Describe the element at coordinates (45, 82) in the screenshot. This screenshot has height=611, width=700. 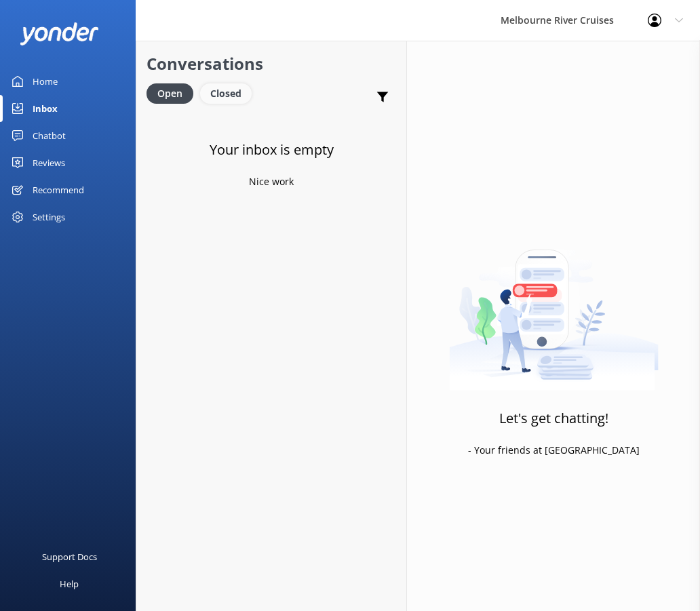
I see `div: Home` at that location.